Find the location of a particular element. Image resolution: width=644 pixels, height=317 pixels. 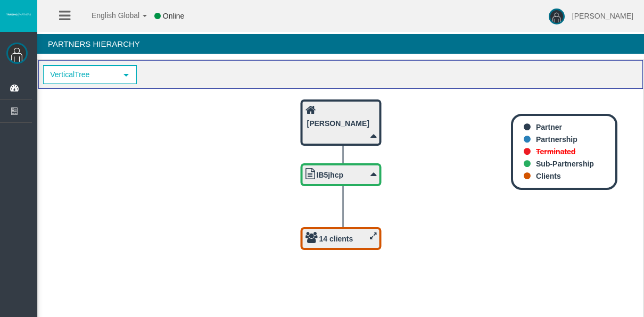

b: Terminated is located at coordinates (556, 152).